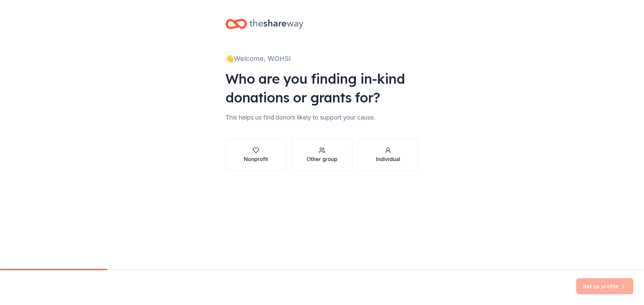  I want to click on div: Nonprofit, so click(256, 159).